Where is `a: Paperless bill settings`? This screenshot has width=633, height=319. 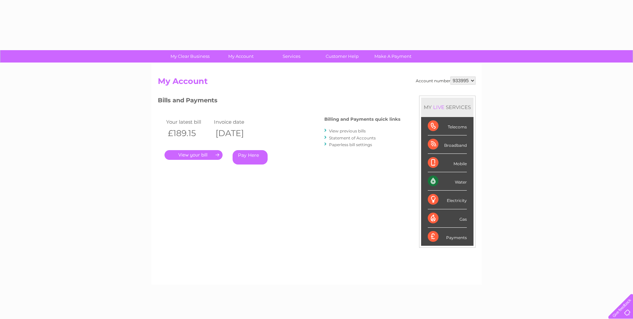 a: Paperless bill settings is located at coordinates (351, 144).